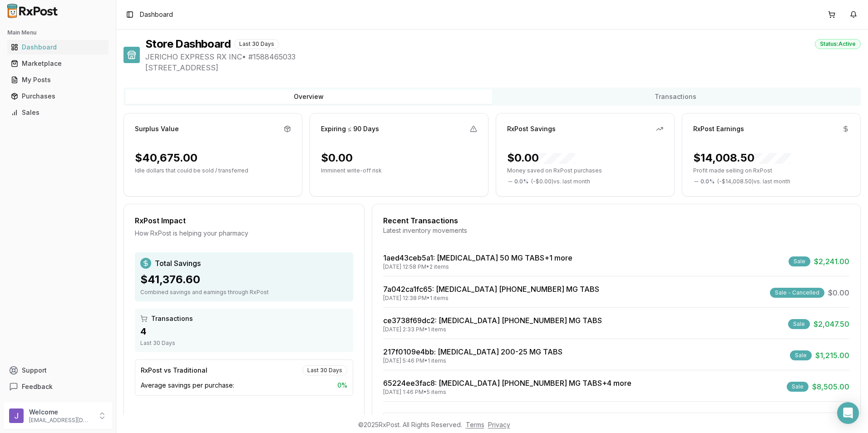  What do you see at coordinates (753, 182) in the screenshot?
I see `span: ( - $14,008.50 ) vs. last month` at bounding box center [753, 182].